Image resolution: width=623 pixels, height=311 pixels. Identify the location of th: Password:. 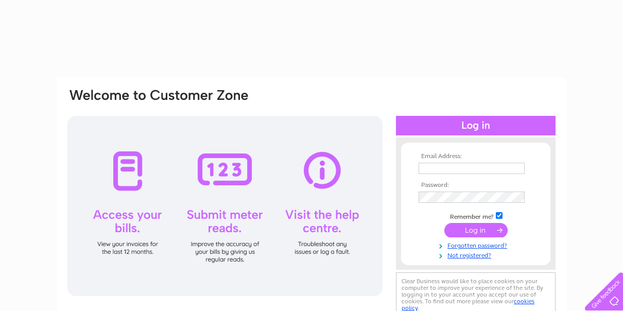
(476, 185).